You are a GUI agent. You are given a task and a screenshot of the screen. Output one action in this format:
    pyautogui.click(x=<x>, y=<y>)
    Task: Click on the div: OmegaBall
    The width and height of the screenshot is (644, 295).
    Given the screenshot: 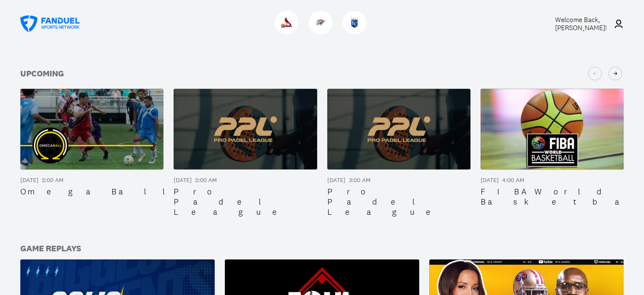 What is the action you would take?
    pyautogui.click(x=92, y=191)
    